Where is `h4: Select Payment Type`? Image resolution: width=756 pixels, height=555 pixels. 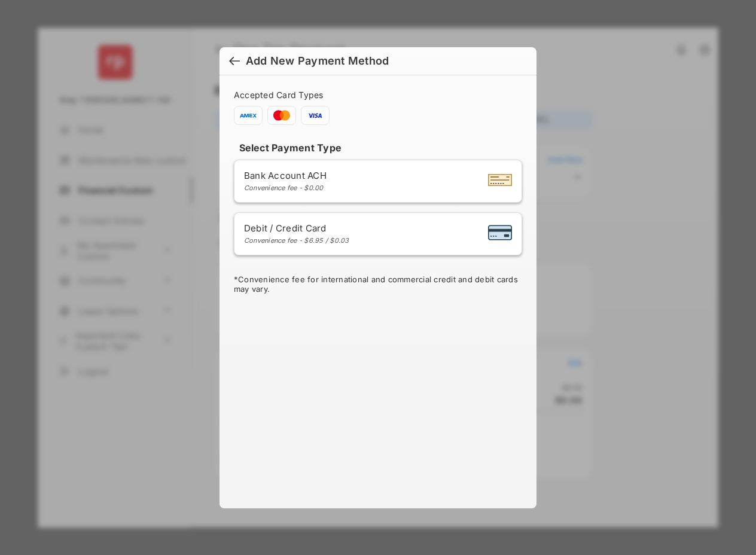 h4: Select Payment Type is located at coordinates (378, 148).